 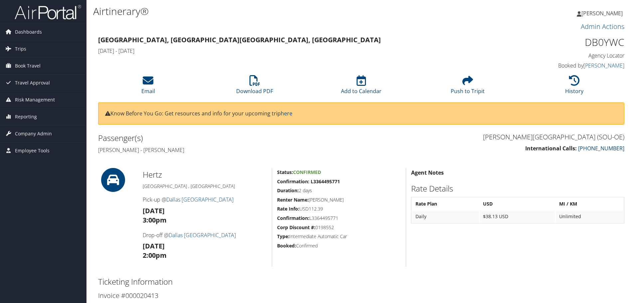 I want to click on h2: Ticketing Information, so click(x=361, y=282).